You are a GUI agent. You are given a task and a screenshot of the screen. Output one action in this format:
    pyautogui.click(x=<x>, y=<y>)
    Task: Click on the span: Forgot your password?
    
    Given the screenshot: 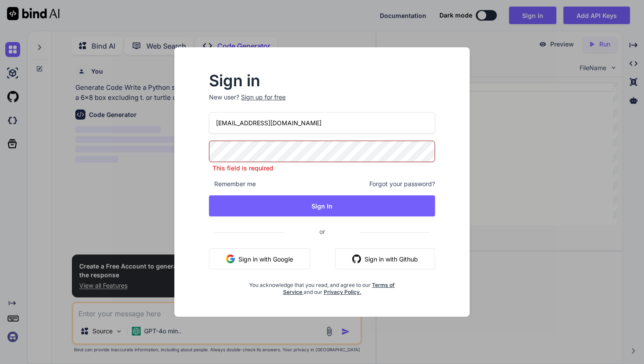 What is the action you would take?
    pyautogui.click(x=402, y=184)
    